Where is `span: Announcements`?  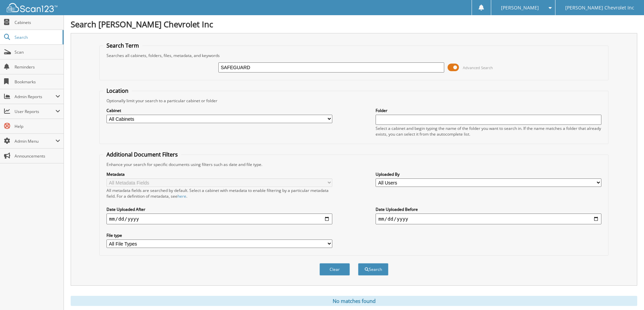 span: Announcements is located at coordinates (37, 156).